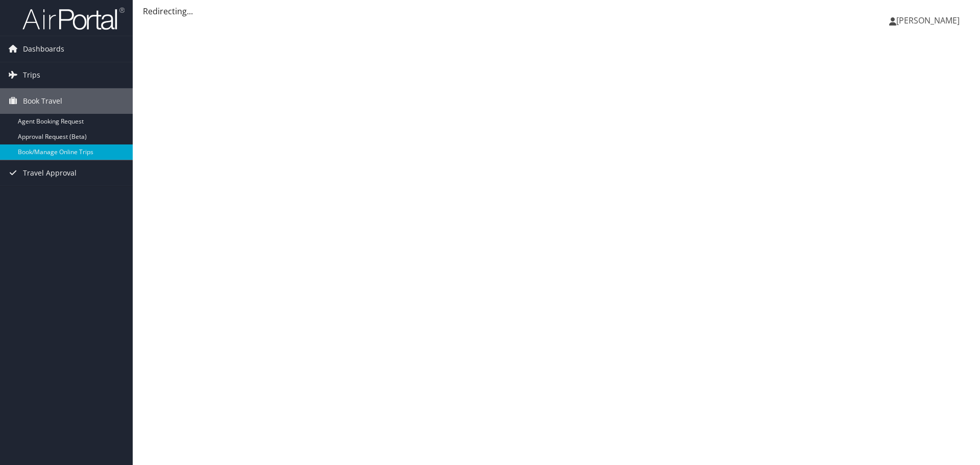  What do you see at coordinates (74, 18) in the screenshot?
I see `img: airportal-logo.png` at bounding box center [74, 18].